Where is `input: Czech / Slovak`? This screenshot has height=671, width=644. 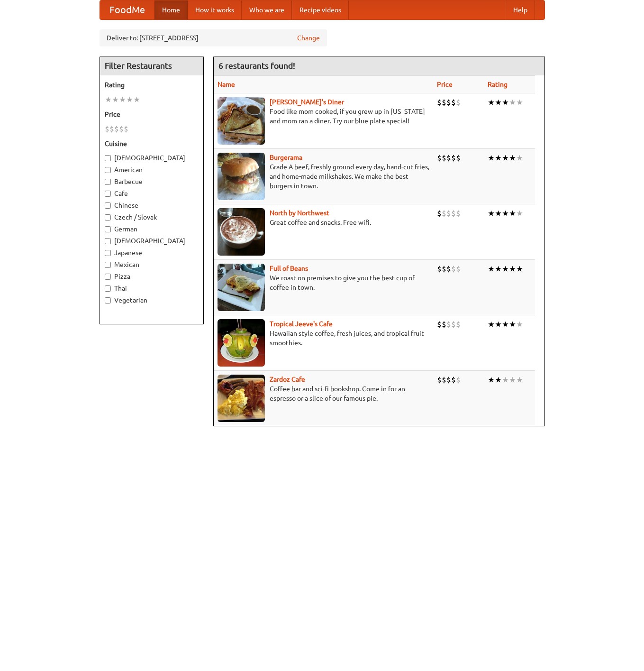 input: Czech / Slovak is located at coordinates (107, 217).